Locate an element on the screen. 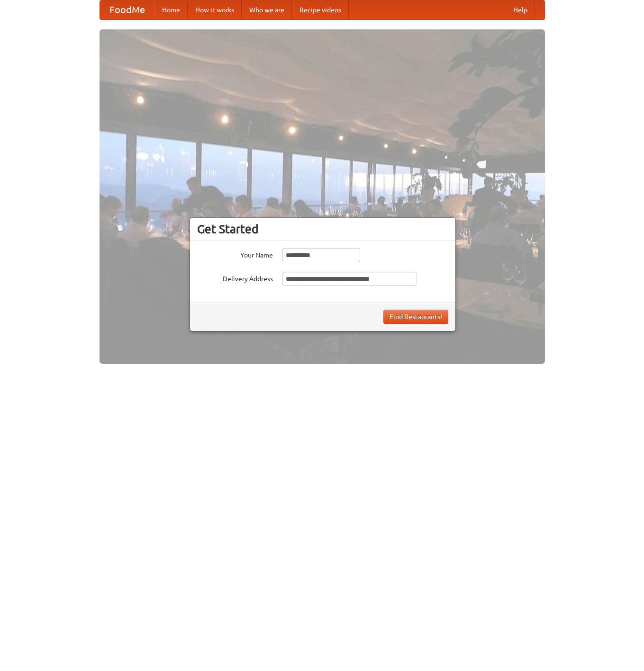 This screenshot has width=644, height=671. label: Delivery Address is located at coordinates (235, 277).